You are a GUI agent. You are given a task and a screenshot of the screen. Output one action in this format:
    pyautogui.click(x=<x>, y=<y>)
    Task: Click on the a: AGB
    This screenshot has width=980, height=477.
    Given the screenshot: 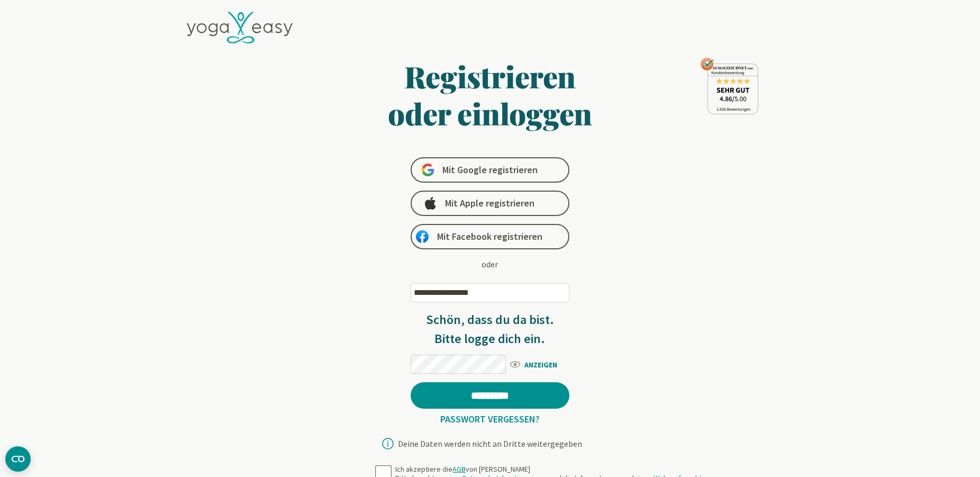 What is the action you would take?
    pyautogui.click(x=459, y=468)
    